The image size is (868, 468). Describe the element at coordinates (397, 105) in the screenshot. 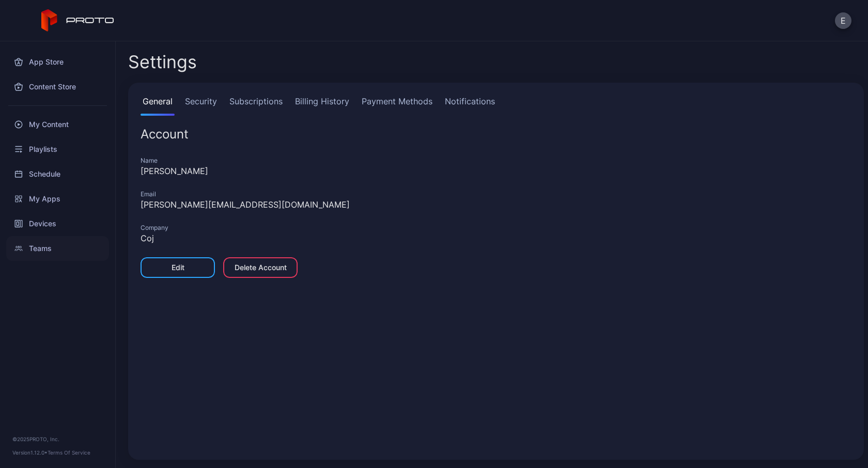

I see `a: Payment Methods` at that location.